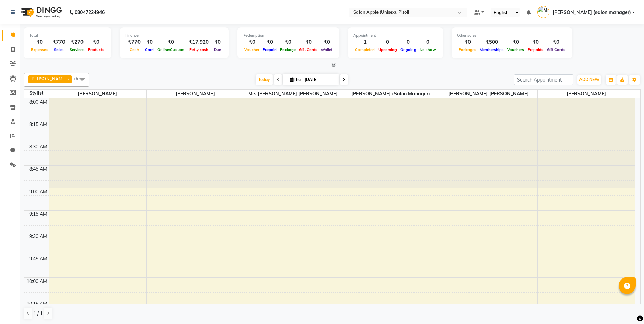 The height and width of the screenshot is (324, 644). Describe the element at coordinates (38, 192) in the screenshot. I see `div: 9:00 AM` at that location.